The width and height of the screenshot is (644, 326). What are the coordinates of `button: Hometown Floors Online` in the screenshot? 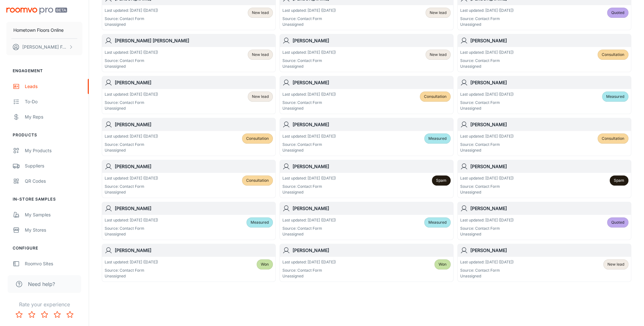 It's located at (44, 30).